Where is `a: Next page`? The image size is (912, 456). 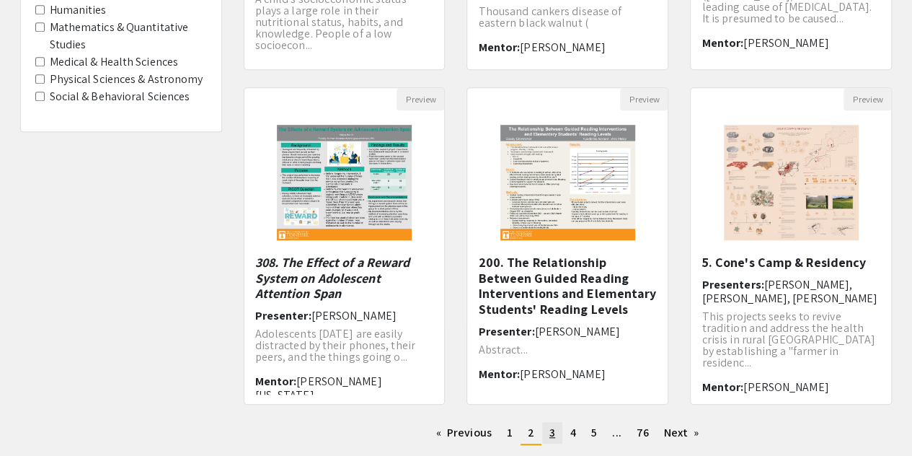
a: Next page is located at coordinates (682, 433).